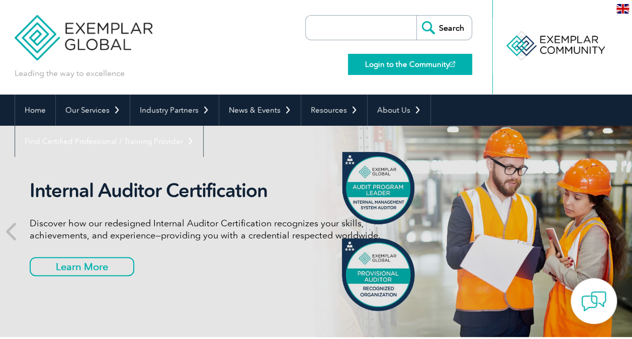 The image size is (632, 339). I want to click on a: Find Certified Professional / Training Provider, so click(109, 141).